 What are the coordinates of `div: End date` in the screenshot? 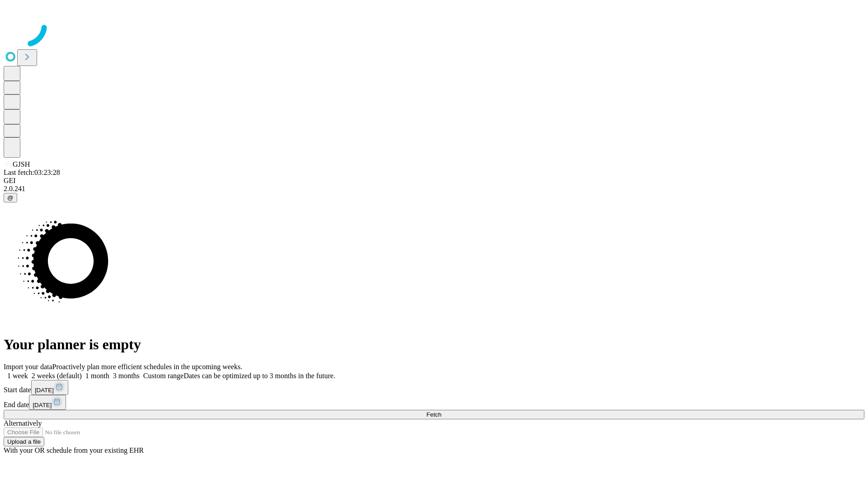 It's located at (434, 402).